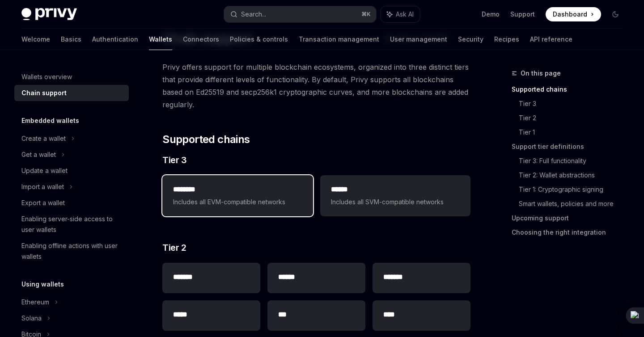 The image size is (644, 337). Describe the element at coordinates (570, 232) in the screenshot. I see `a: Choosing the right integration` at that location.